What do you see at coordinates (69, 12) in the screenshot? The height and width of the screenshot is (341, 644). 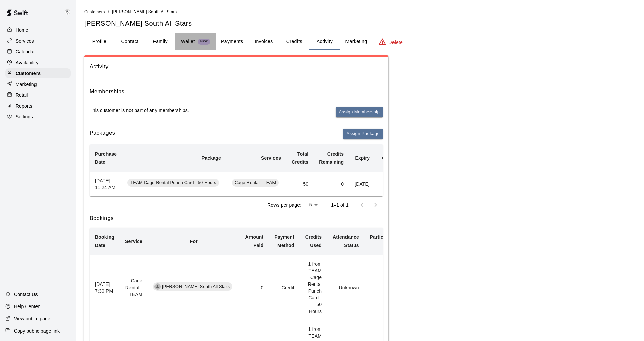 I see `div: Keith Brooks` at bounding box center [69, 12].